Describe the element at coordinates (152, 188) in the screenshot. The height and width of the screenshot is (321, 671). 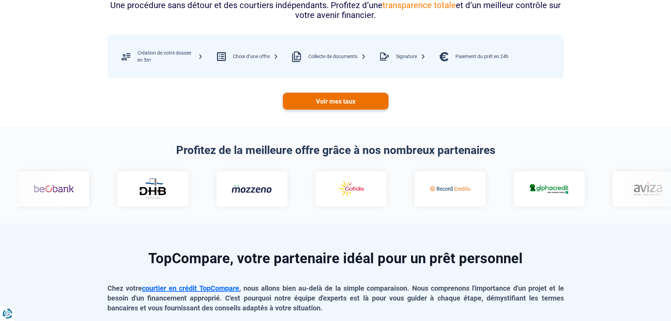
I see `img: DHB Bank` at that location.